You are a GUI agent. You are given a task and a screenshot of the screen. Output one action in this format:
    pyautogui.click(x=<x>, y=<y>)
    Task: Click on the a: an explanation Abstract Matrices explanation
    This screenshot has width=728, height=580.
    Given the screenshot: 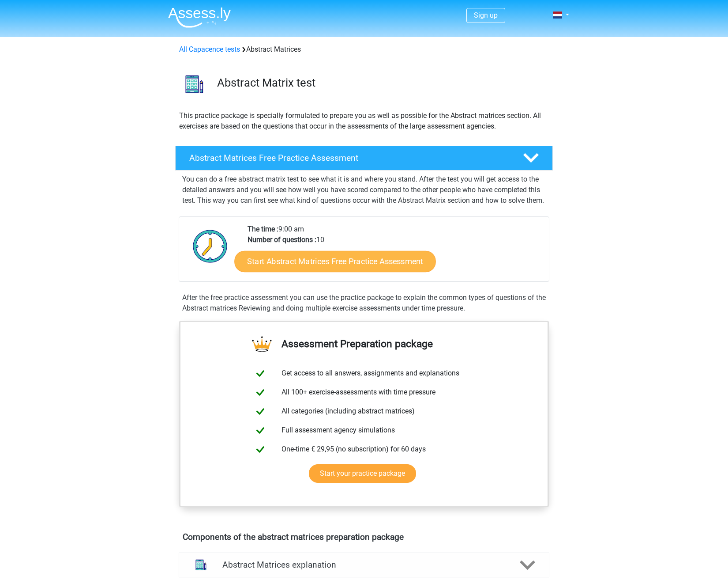 What is the action you would take?
    pyautogui.click(x=364, y=565)
    